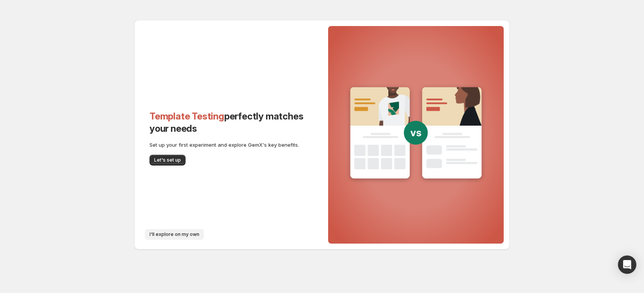 The height and width of the screenshot is (293, 644). Describe the element at coordinates (174, 235) in the screenshot. I see `button: I'll explore on my own` at that location.